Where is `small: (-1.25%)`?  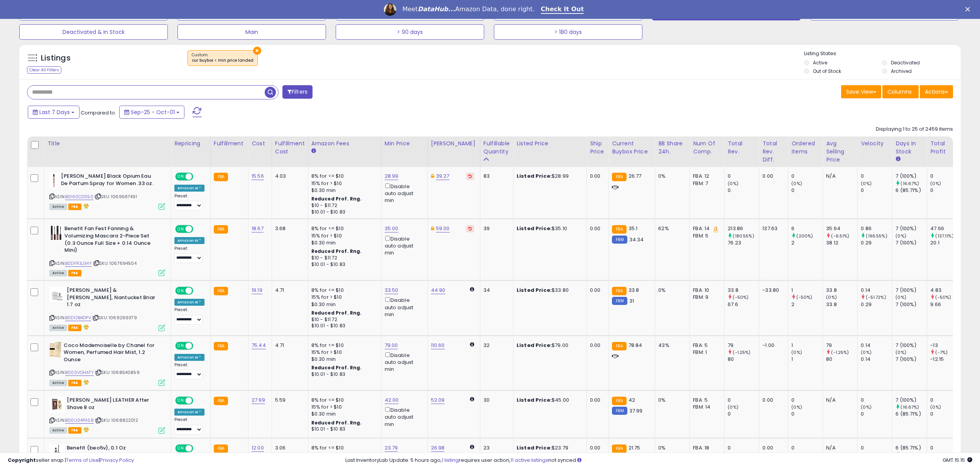 small: (-1.25%) is located at coordinates (741, 352).